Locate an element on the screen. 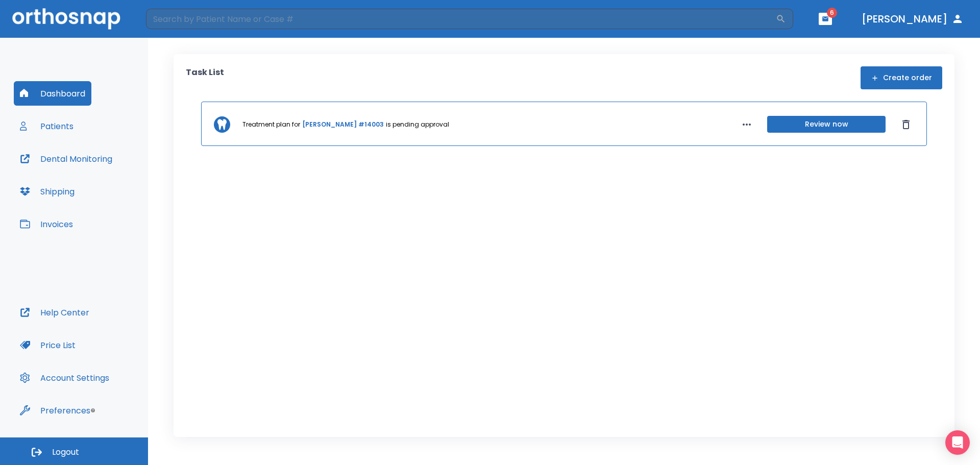 This screenshot has width=980, height=465. span: 6 is located at coordinates (832, 13).